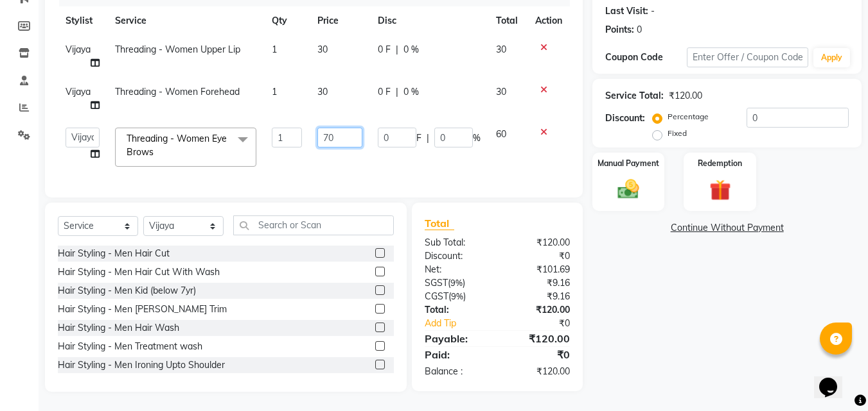 This screenshot has height=411, width=868. Describe the element at coordinates (688, 116) in the screenshot. I see `label: Percentage` at that location.